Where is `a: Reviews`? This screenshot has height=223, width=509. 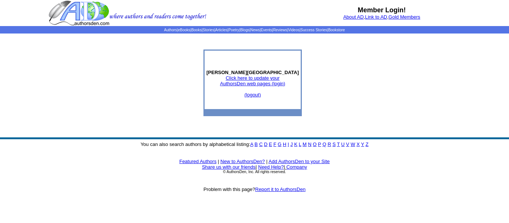
a: Reviews is located at coordinates (280, 30).